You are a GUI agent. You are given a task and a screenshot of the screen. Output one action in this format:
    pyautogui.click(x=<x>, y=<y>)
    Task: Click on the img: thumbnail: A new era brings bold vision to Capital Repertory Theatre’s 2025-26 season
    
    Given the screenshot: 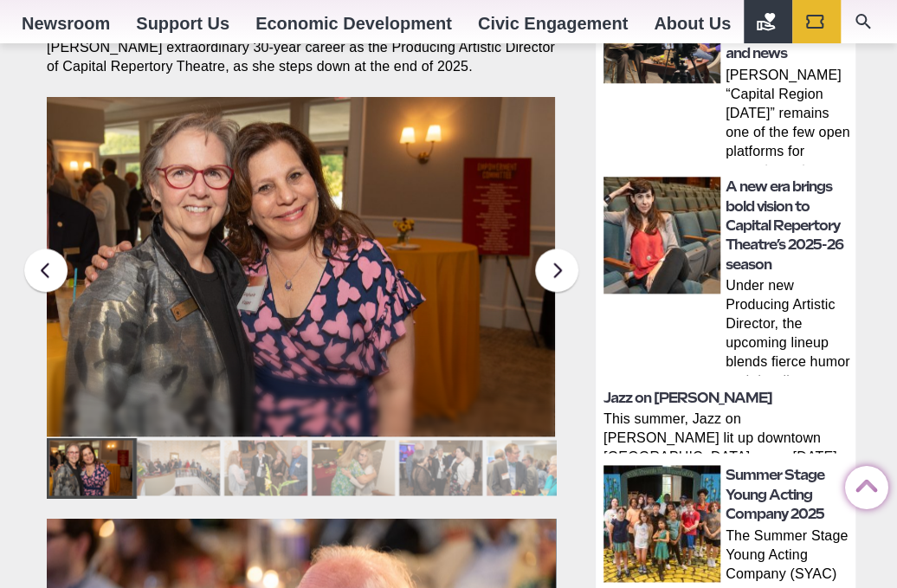 What is the action you would take?
    pyautogui.click(x=662, y=234)
    